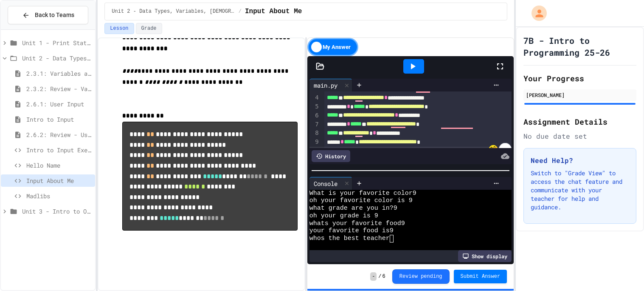  What do you see at coordinates (357, 223) in the screenshot?
I see `span: whats your favorite food9` at bounding box center [357, 223].